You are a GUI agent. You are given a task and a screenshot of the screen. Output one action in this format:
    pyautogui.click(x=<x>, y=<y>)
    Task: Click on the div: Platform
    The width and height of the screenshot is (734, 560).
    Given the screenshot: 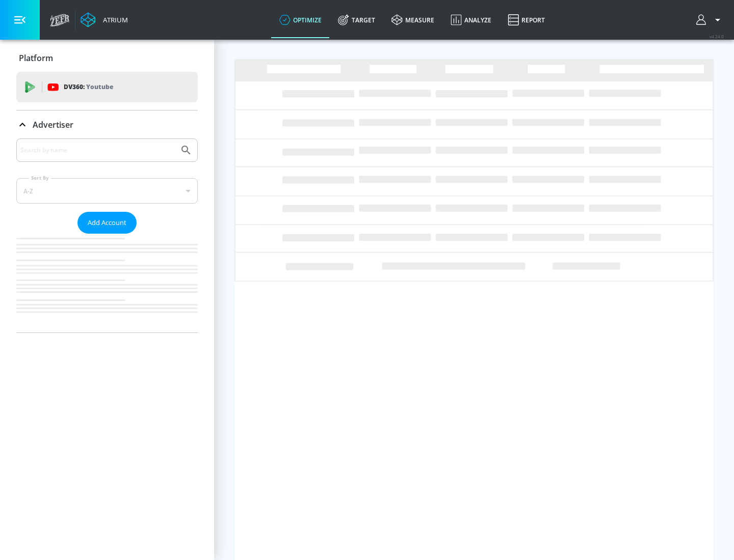 What is the action you would take?
    pyautogui.click(x=107, y=58)
    